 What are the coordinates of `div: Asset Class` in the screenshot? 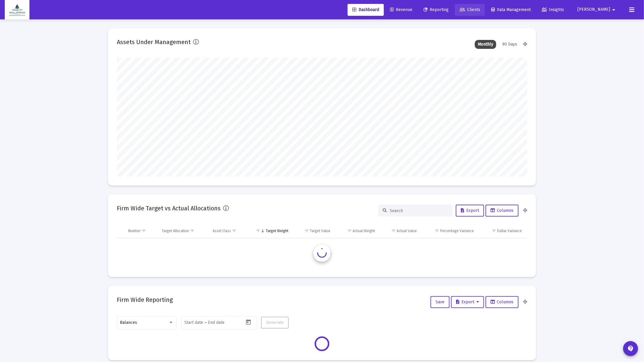 It's located at (222, 231).